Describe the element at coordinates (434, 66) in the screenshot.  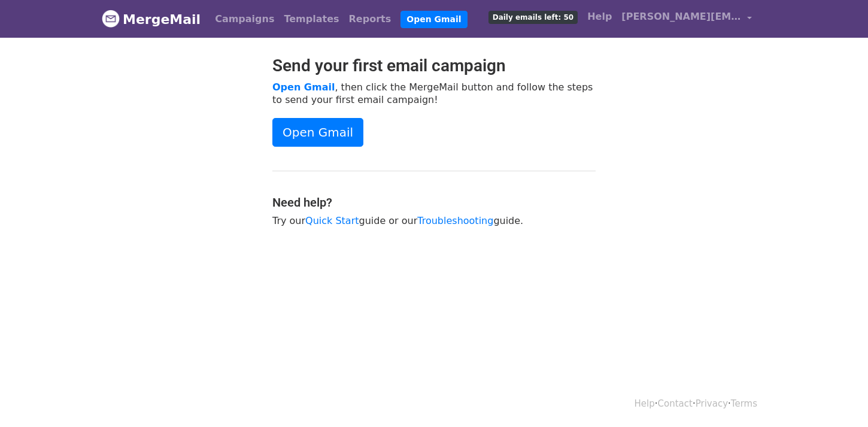
I see `h2: Send your first email campaign` at that location.